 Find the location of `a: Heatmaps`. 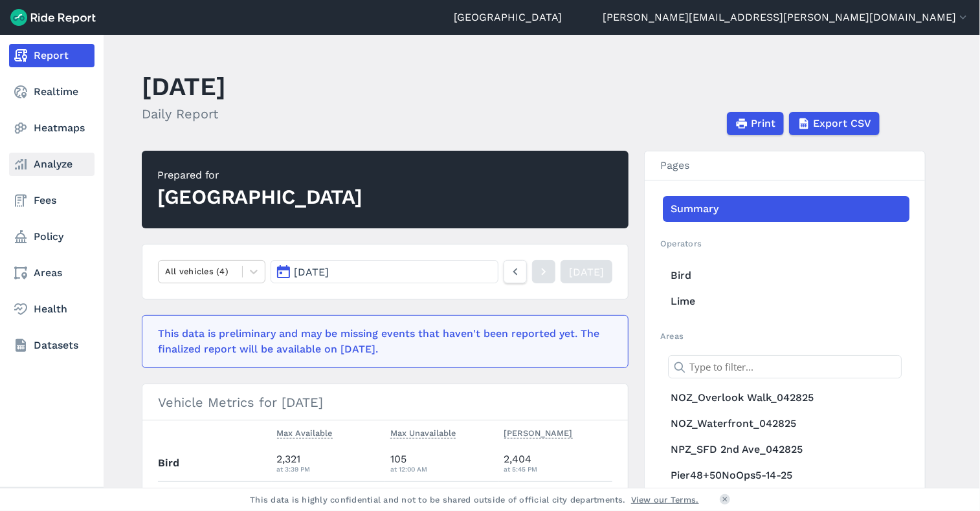

a: Heatmaps is located at coordinates (52, 128).